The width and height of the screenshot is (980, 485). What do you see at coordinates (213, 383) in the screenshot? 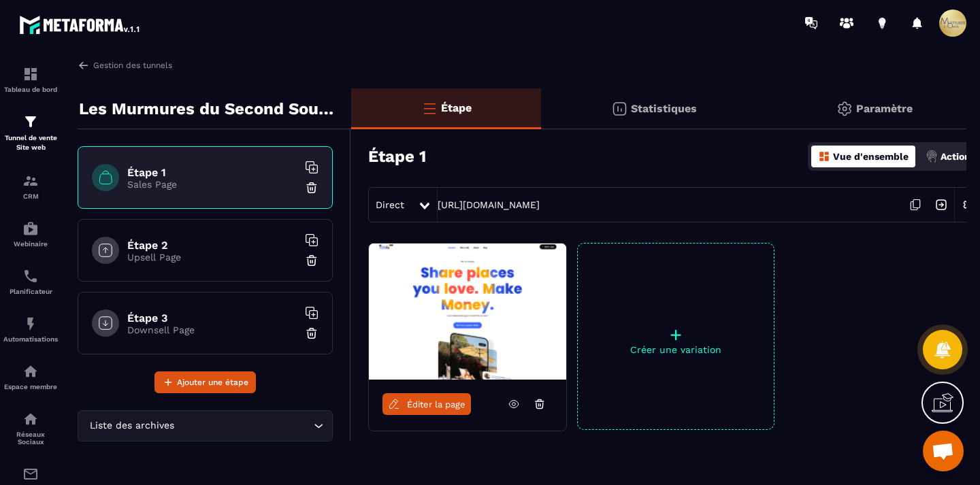
I see `span: Ajouter une étape` at bounding box center [213, 383].